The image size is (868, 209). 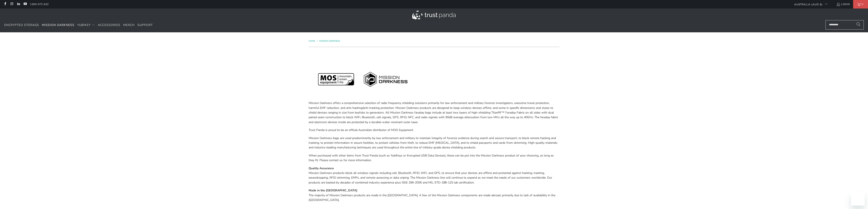 What do you see at coordinates (22, 25) in the screenshot?
I see `a: Encrypted Storage` at bounding box center [22, 25].